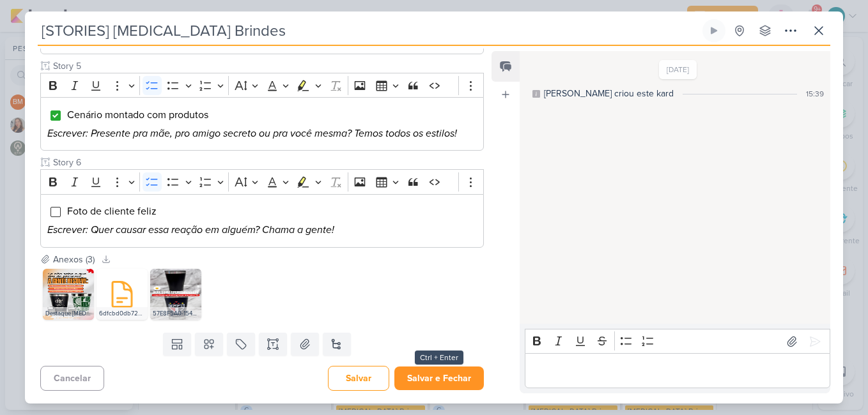 This screenshot has height=415, width=868. What do you see at coordinates (252, 133) in the screenshot?
I see `i: Escrever: Presente pra mãe, pro amigo secreto ou pra você mesma? Temos todos os estilos!` at bounding box center [252, 133].